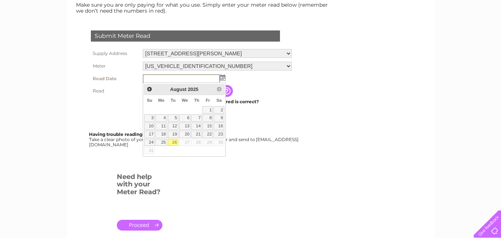 Image resolution: width=501 pixels, height=238 pixels. Describe the element at coordinates (178, 89) in the screenshot. I see `span: August` at that location.